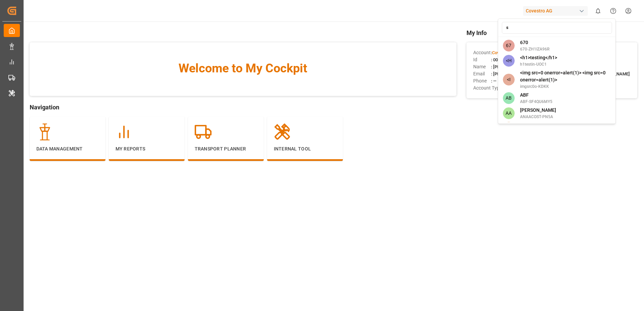 The width and height of the screenshot is (644, 311). Describe the element at coordinates (538, 58) in the screenshot. I see `span: <h1>testing</h1>` at that location.